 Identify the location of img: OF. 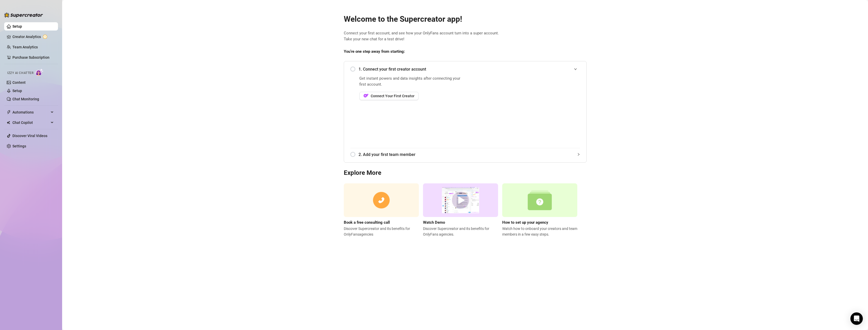
(366, 96).